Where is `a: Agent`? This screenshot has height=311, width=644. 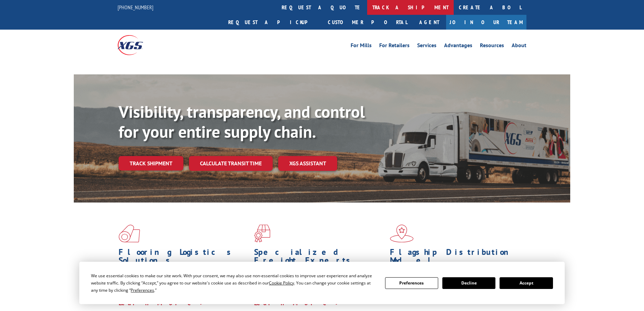
a: Agent is located at coordinates (429, 22).